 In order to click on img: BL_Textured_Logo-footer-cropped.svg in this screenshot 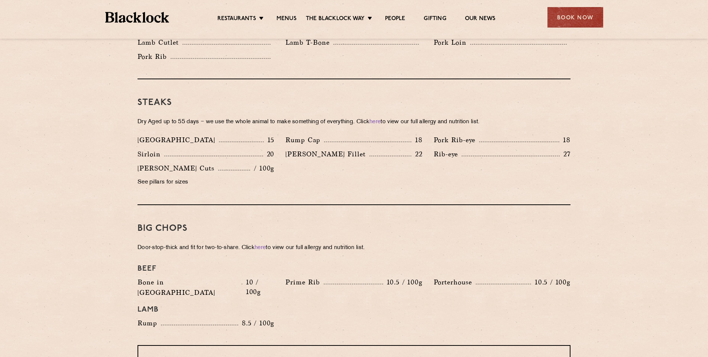, I will do `click(137, 17)`.